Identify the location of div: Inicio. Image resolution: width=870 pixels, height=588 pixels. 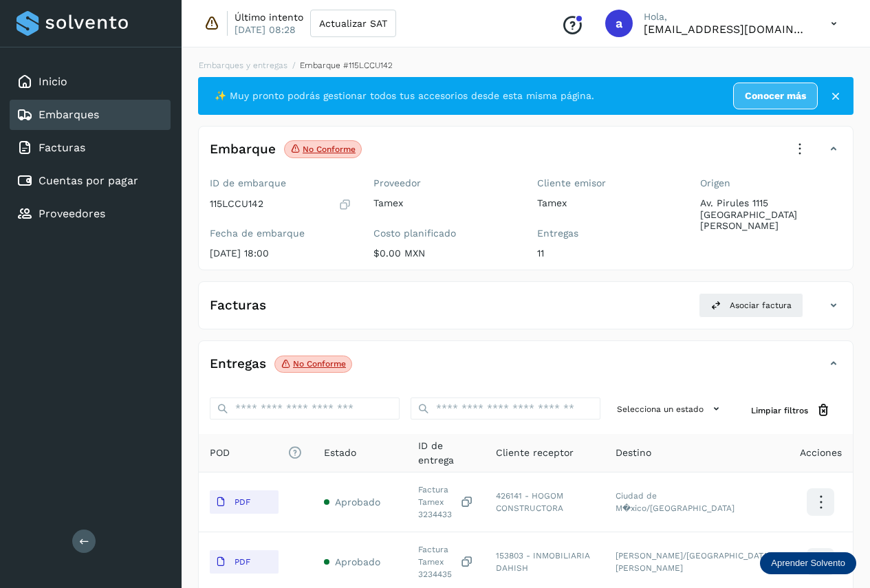
(90, 82).